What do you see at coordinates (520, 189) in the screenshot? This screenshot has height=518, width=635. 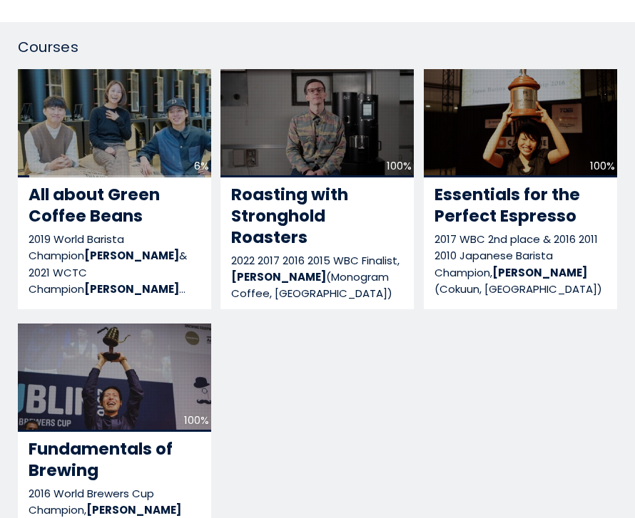 I see `a: 100% Essentials for the Perfect Espresso 2017 WBC 2nd place & 2016 2011 2010 Japanese Barista Cha...` at bounding box center [520, 189].